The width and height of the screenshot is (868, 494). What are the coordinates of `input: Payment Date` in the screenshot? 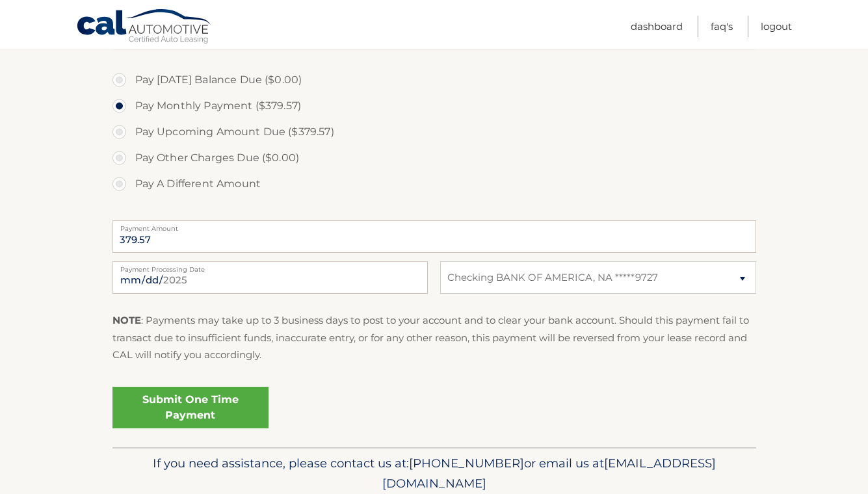 It's located at (270, 278).